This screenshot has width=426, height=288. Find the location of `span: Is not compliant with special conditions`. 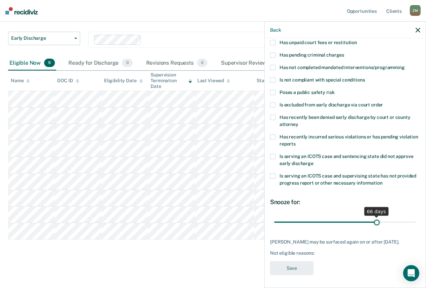

span: Is not compliant with special conditions is located at coordinates (322, 79).